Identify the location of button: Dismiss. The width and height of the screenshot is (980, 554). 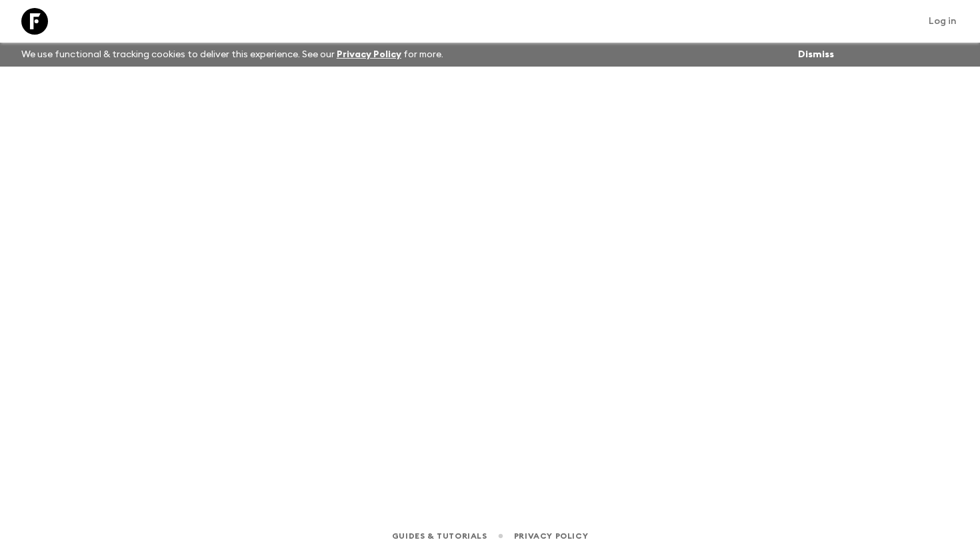
(816, 55).